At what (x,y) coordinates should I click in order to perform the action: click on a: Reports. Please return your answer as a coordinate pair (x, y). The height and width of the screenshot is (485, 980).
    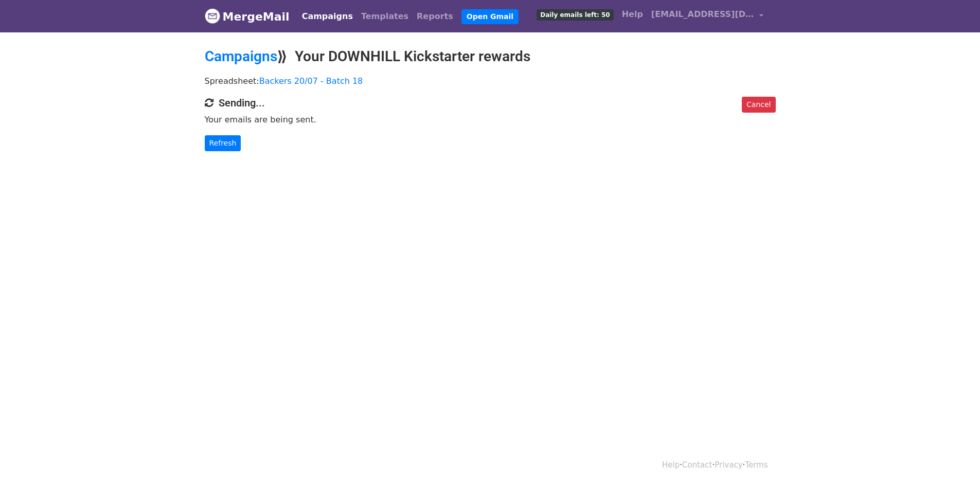
    Looking at the image, I should click on (434, 16).